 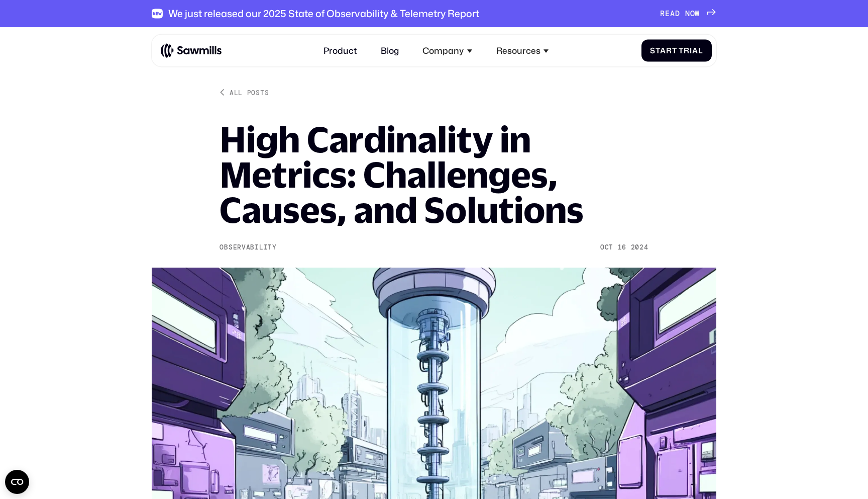 I want to click on div: All posts, so click(x=249, y=92).